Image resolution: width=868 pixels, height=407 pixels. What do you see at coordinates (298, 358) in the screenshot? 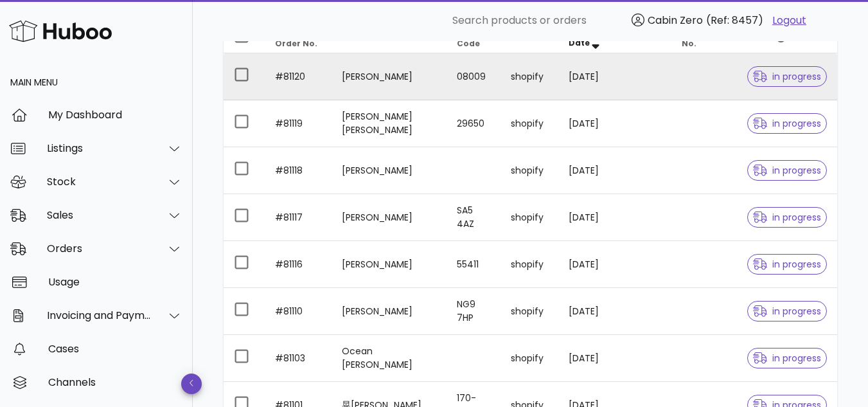
I see `td: #81103` at bounding box center [298, 358].